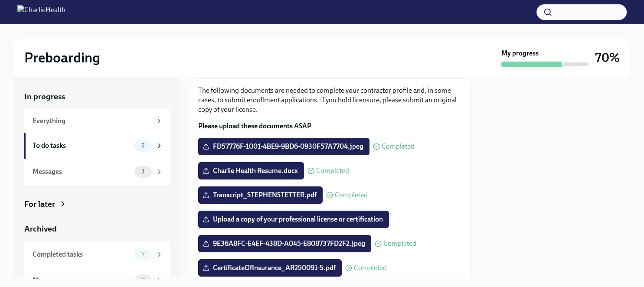 The height and width of the screenshot is (287, 644). I want to click on span: Transcript_STEPHENSTETTER.pdf, so click(260, 195).